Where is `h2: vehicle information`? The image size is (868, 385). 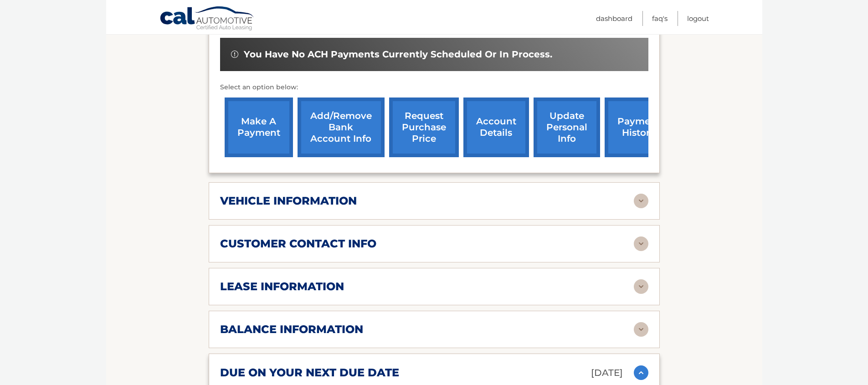 h2: vehicle information is located at coordinates (288, 201).